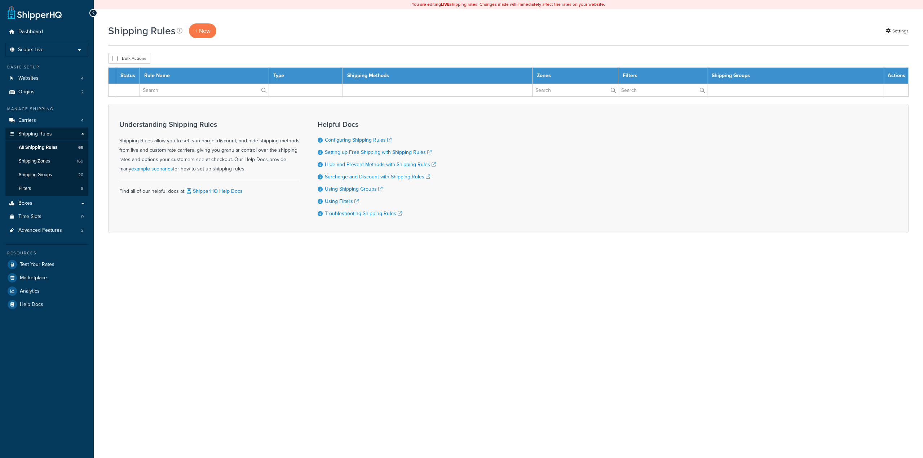 The width and height of the screenshot is (923, 458). Describe the element at coordinates (378, 152) in the screenshot. I see `a: Setting up Free Shipping with Shipping Rules` at that location.